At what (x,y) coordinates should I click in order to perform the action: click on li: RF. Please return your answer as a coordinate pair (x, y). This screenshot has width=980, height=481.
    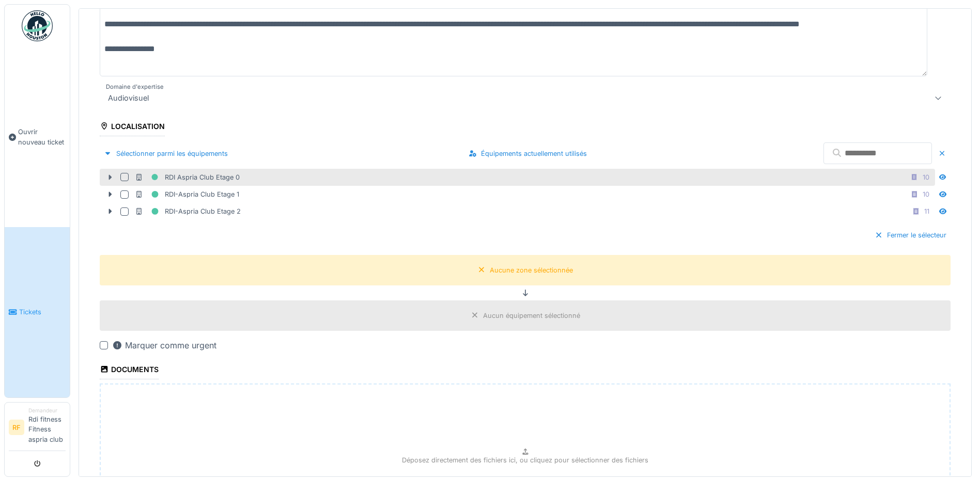
    Looking at the image, I should click on (16, 428).